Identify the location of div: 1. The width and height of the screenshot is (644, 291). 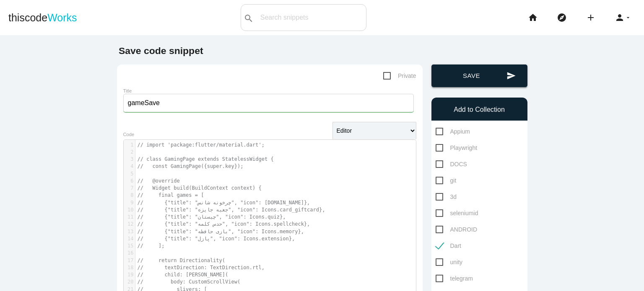
(129, 145).